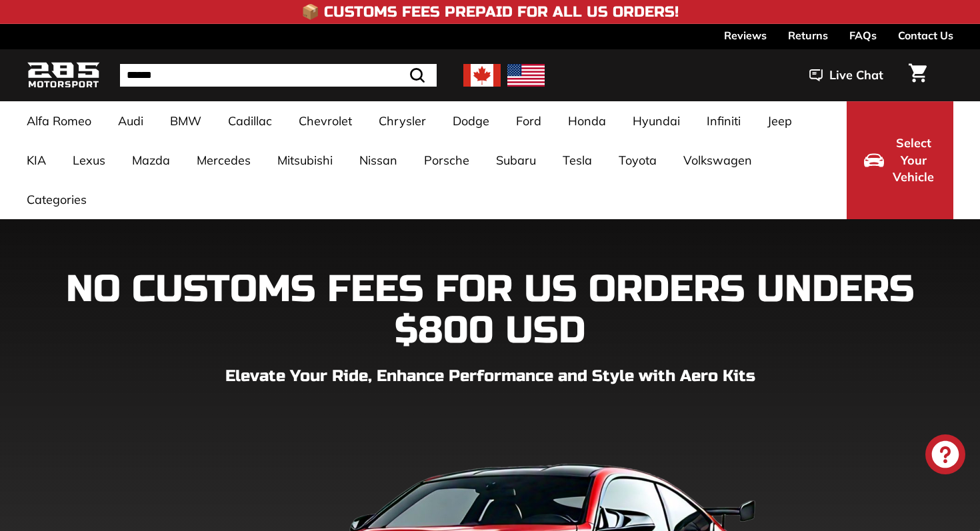 This screenshot has width=980, height=531. Describe the element at coordinates (490, 376) in the screenshot. I see `p: Elevate Your Ride, Enhance Performance and Style with Aero Kits` at that location.